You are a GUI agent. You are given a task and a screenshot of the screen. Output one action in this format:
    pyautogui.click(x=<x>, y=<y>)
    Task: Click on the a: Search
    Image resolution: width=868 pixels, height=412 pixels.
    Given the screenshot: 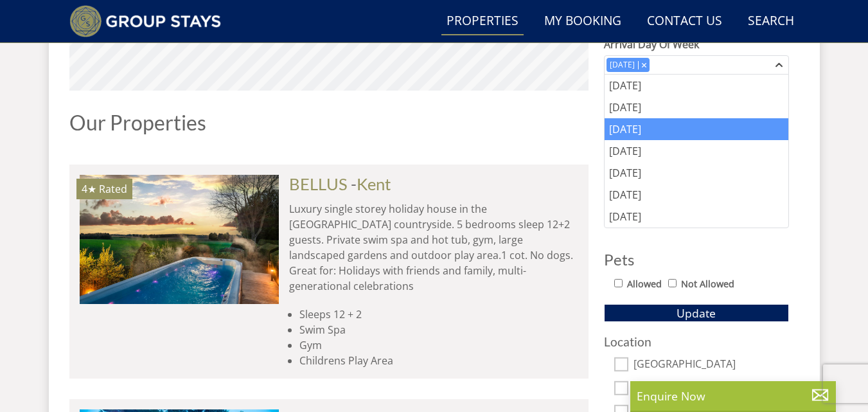 What is the action you would take?
    pyautogui.click(x=771, y=21)
    